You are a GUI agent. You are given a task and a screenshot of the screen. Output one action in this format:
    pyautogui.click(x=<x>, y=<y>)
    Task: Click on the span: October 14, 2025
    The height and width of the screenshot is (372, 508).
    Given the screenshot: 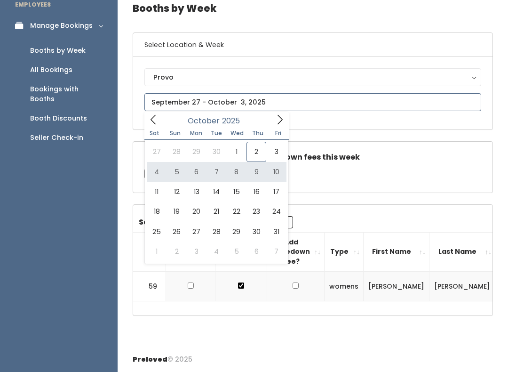 What is the action you would take?
    pyautogui.click(x=216, y=191)
    